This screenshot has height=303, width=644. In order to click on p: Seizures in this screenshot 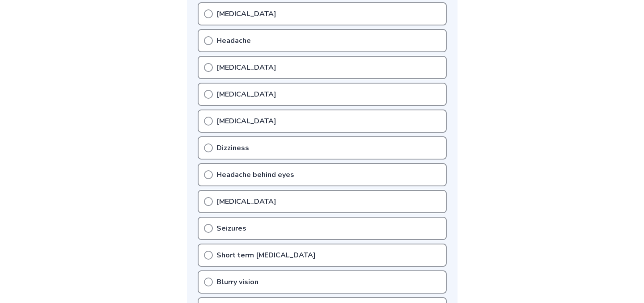, I will do `click(231, 228)`.